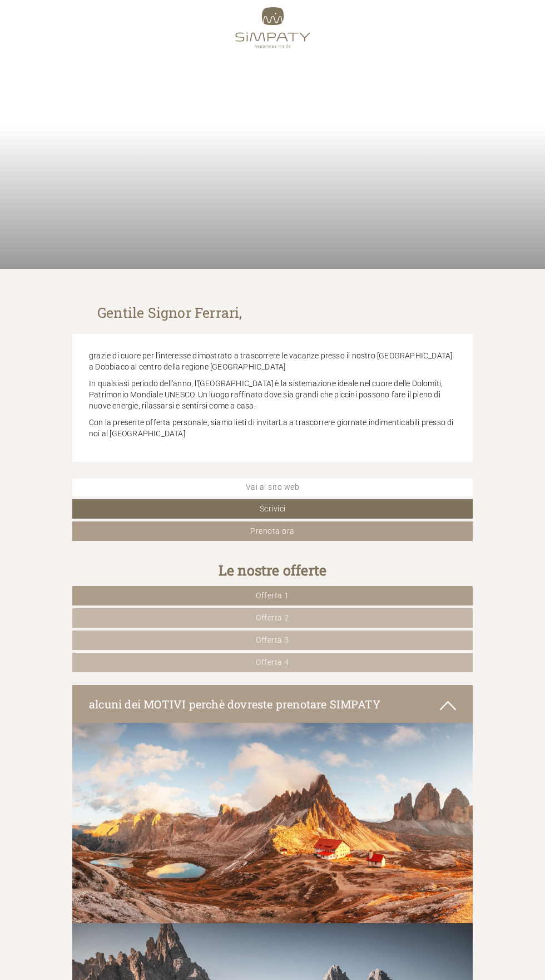 The image size is (545, 980). Describe the element at coordinates (272, 618) in the screenshot. I see `span: Offerta 2` at that location.